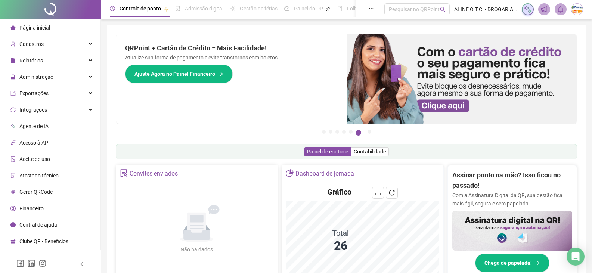 This screenshot has height=273, width=592. What do you see at coordinates (576, 257) in the screenshot?
I see `div: Open Intercom Messenger` at bounding box center [576, 257].